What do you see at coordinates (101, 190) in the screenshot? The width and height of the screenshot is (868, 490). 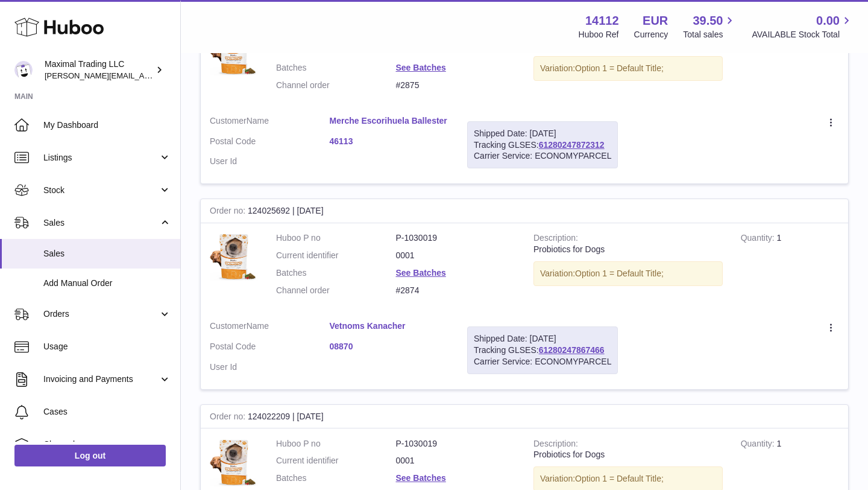 I see `span: Stock` at bounding box center [101, 190].